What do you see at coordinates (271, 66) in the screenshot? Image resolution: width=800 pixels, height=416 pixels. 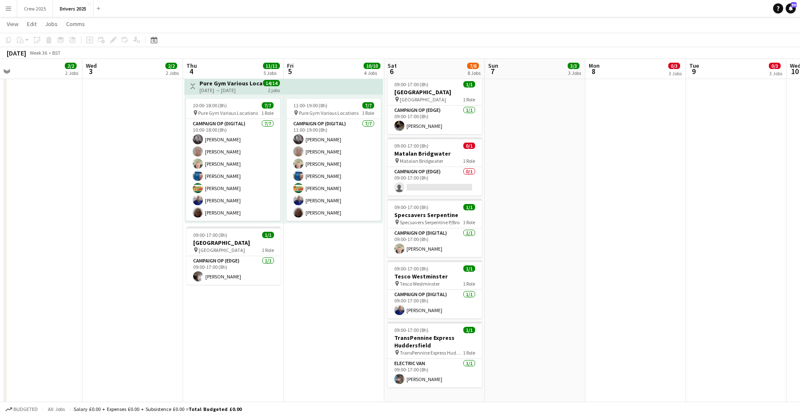 I see `span: 11/11` at bounding box center [271, 66].